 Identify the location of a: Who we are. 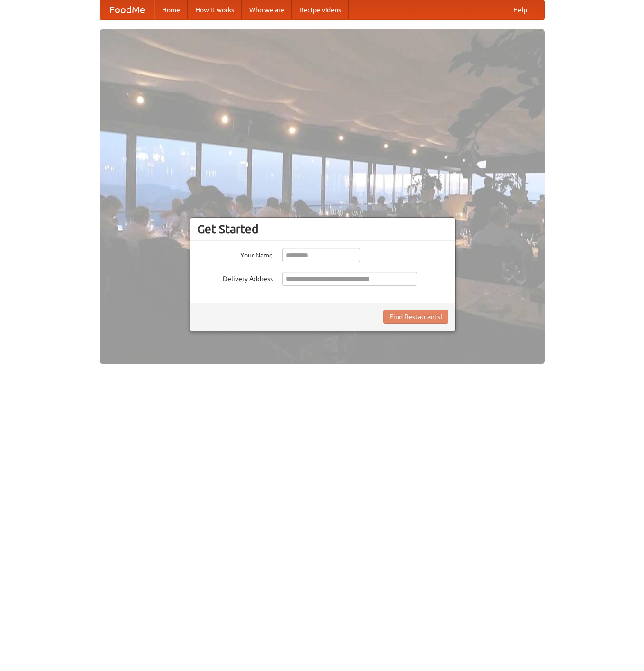
(266, 10).